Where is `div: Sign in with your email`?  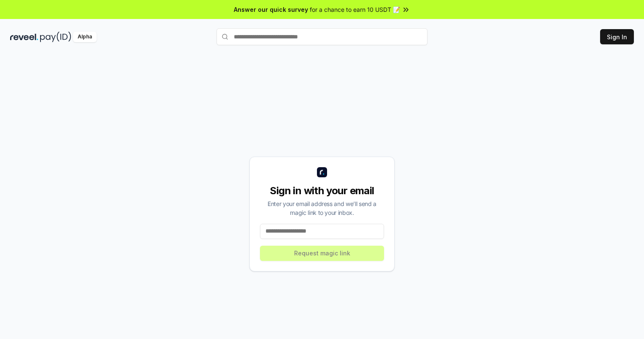 div: Sign in with your email is located at coordinates (322, 191).